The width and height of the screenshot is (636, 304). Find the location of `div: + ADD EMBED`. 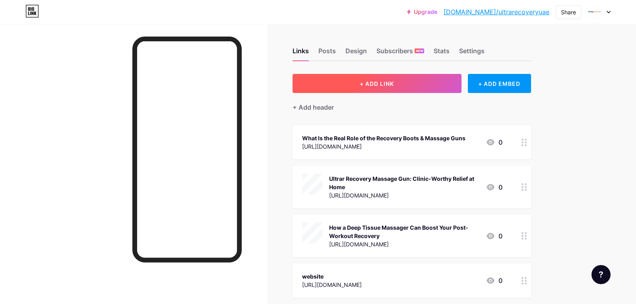

div: + ADD EMBED is located at coordinates (499, 83).